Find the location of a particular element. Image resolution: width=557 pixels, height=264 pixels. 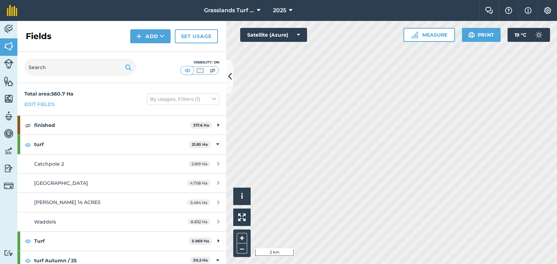

img: A cog icon is located at coordinates (548, 10).